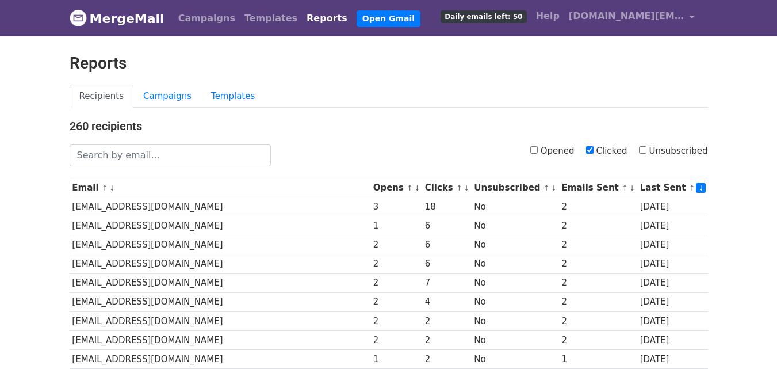  I want to click on a: Open Gmail, so click(388, 18).